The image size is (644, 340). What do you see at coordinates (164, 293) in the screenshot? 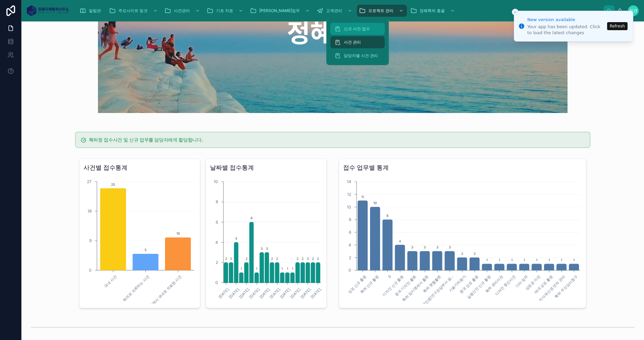
I see `text: 해외에서 국내로 의뢰한 사건` at bounding box center [164, 293].